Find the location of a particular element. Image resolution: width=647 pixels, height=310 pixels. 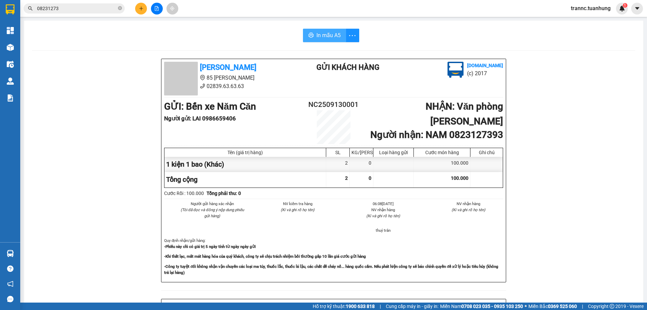

button: printerIn mẫu A5 is located at coordinates (325, 35).